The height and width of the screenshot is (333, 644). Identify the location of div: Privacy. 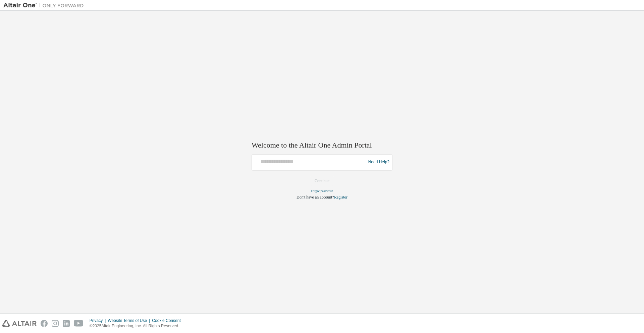
(99, 321).